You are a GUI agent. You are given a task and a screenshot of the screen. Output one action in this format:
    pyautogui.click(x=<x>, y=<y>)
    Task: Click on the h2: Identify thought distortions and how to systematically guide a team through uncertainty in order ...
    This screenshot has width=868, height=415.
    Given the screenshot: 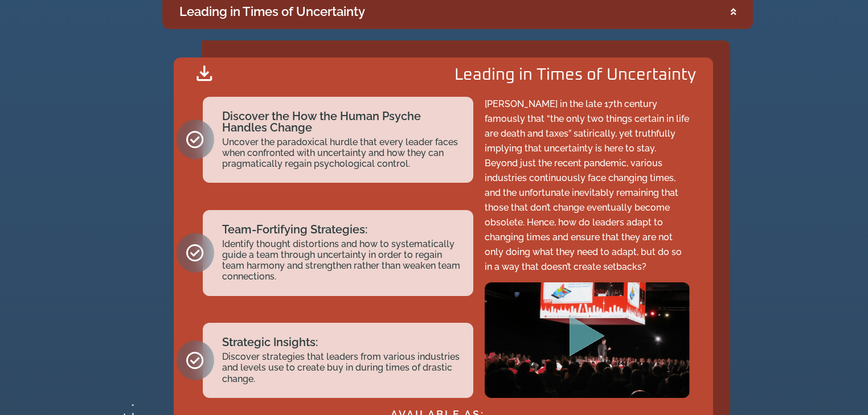 What is the action you would take?
    pyautogui.click(x=342, y=260)
    